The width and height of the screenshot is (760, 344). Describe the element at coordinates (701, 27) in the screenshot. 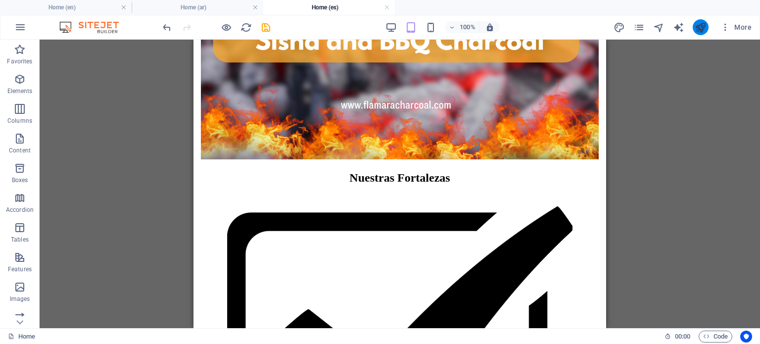

I see `button: publish` at that location.